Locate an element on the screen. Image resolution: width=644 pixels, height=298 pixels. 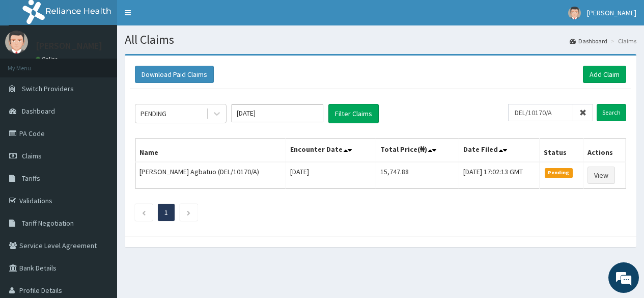
input: Select Month and Year is located at coordinates (277, 113).